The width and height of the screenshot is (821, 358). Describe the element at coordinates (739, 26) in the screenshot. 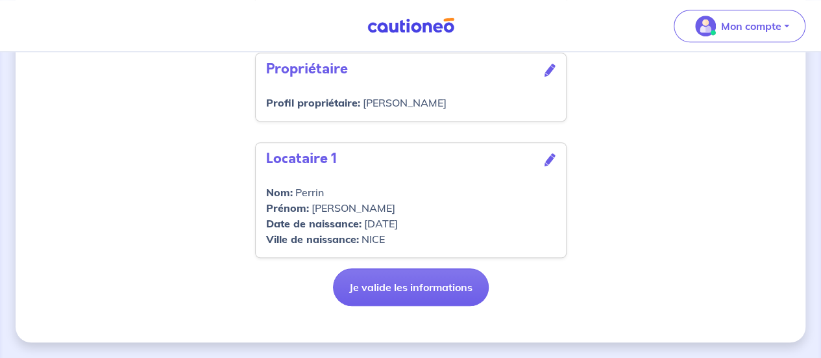

I see `button: illu_account_valid_menu.svgMon compte` at that location.